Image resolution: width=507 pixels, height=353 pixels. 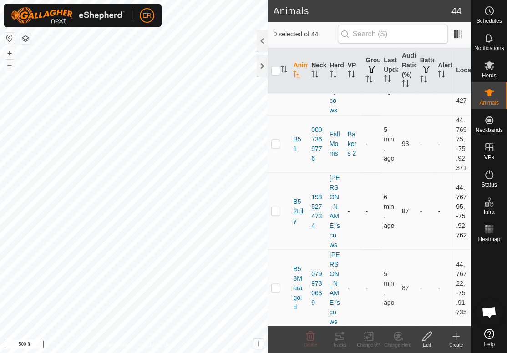 I want to click on span: 0 selected of 44, so click(x=305, y=34).